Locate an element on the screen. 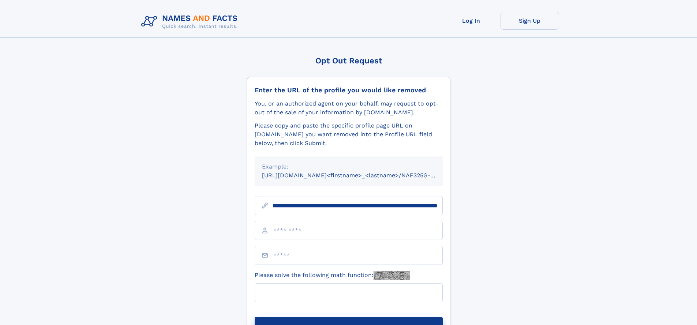 The width and height of the screenshot is (697, 325). div: Example: is located at coordinates (349, 167).